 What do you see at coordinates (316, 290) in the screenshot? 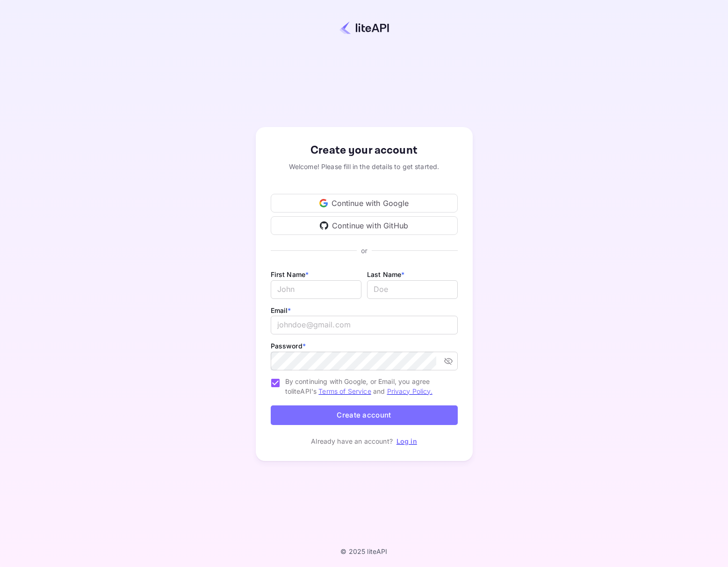
I see `input: John` at bounding box center [316, 290].